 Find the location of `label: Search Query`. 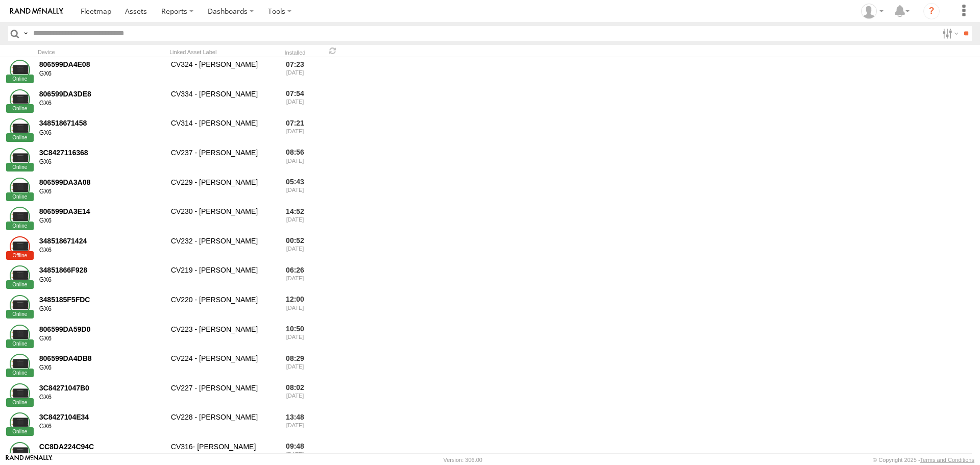

label: Search Query is located at coordinates (25, 33).